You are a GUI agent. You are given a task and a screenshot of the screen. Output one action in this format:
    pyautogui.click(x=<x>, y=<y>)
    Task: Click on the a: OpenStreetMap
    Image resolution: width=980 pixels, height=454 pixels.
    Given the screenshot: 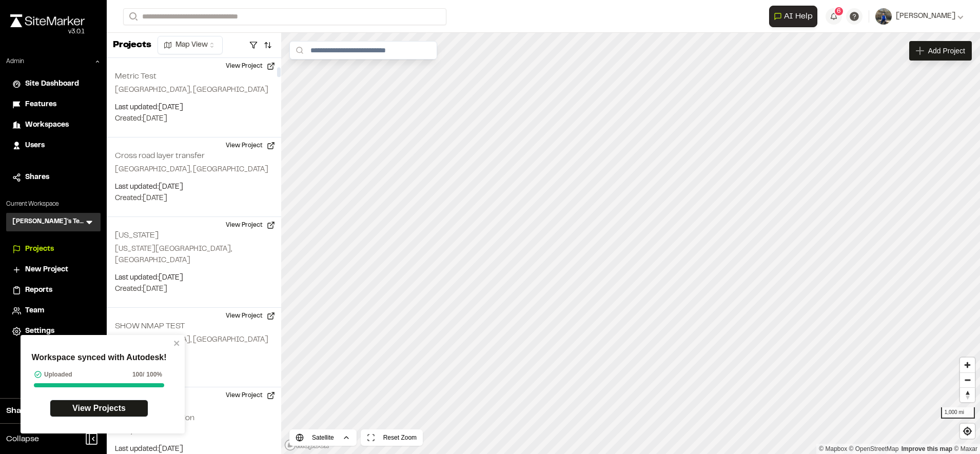 What is the action you would take?
    pyautogui.click(x=874, y=449)
    